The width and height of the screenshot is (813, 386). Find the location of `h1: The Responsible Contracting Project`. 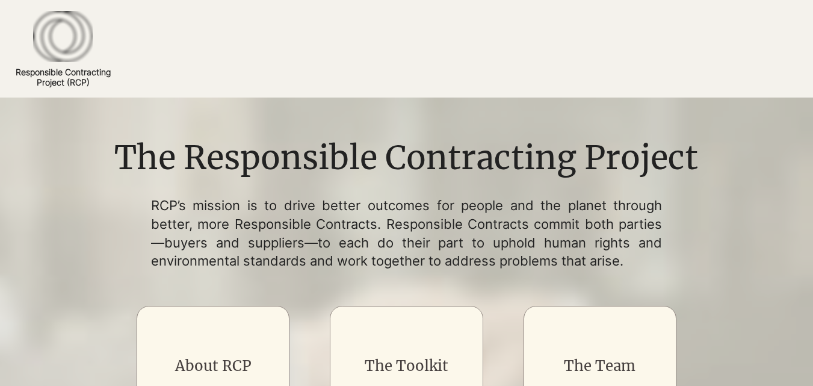

h1: The Responsible Contracting Project is located at coordinates (406, 158).